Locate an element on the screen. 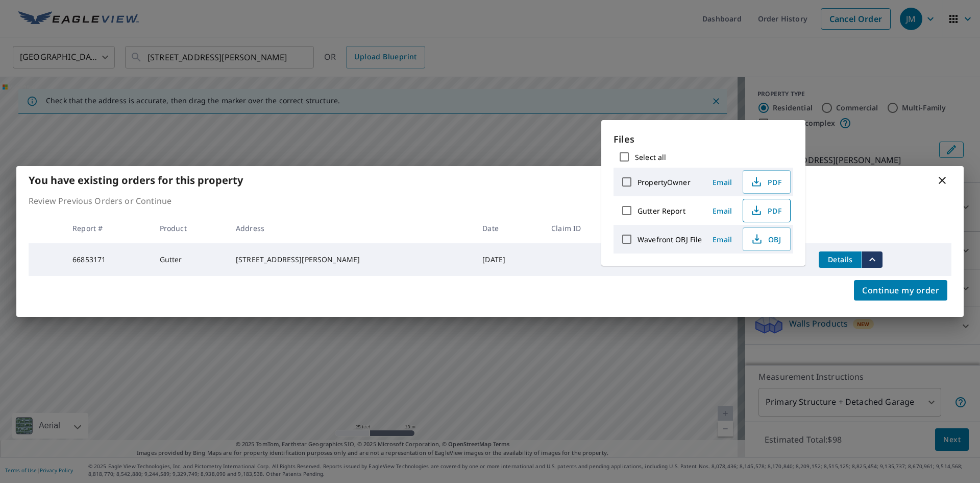  label: Wavefront OBJ File is located at coordinates (670, 239).